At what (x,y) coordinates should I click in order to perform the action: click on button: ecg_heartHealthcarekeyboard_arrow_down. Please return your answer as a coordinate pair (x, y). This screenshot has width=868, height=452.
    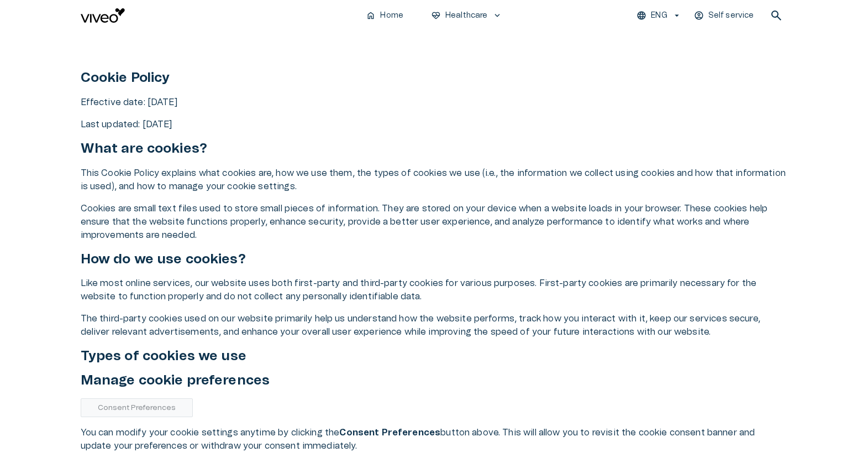
    Looking at the image, I should click on (466, 16).